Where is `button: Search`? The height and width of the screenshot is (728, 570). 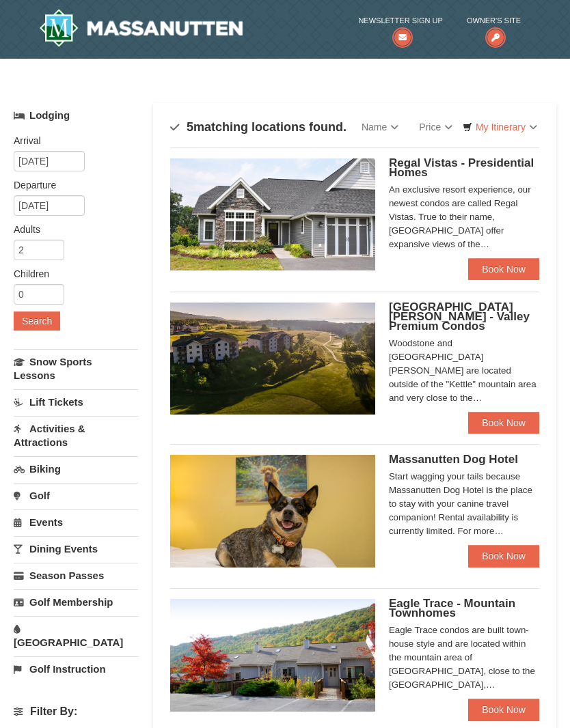 button: Search is located at coordinates (37, 321).